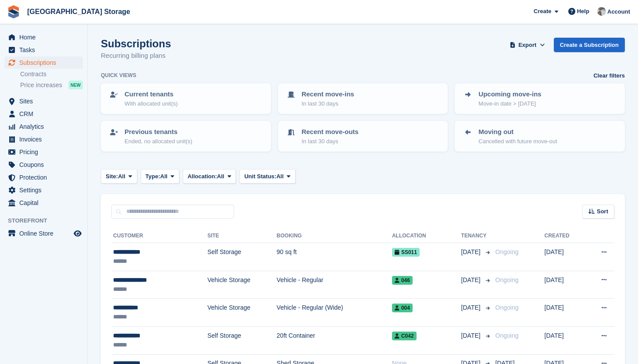 Image resolution: width=638 pixels, height=364 pixels. I want to click on a: Clear filters, so click(610, 76).